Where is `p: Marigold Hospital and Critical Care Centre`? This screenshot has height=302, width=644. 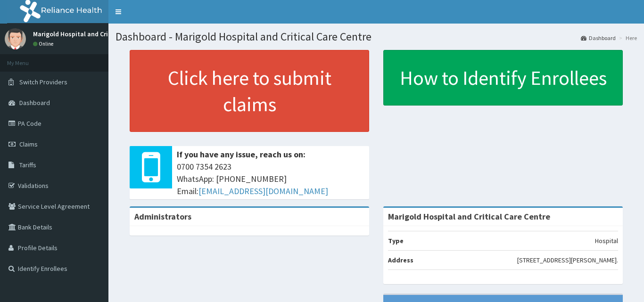 p: Marigold Hospital and Critical Care Centre is located at coordinates (95, 34).